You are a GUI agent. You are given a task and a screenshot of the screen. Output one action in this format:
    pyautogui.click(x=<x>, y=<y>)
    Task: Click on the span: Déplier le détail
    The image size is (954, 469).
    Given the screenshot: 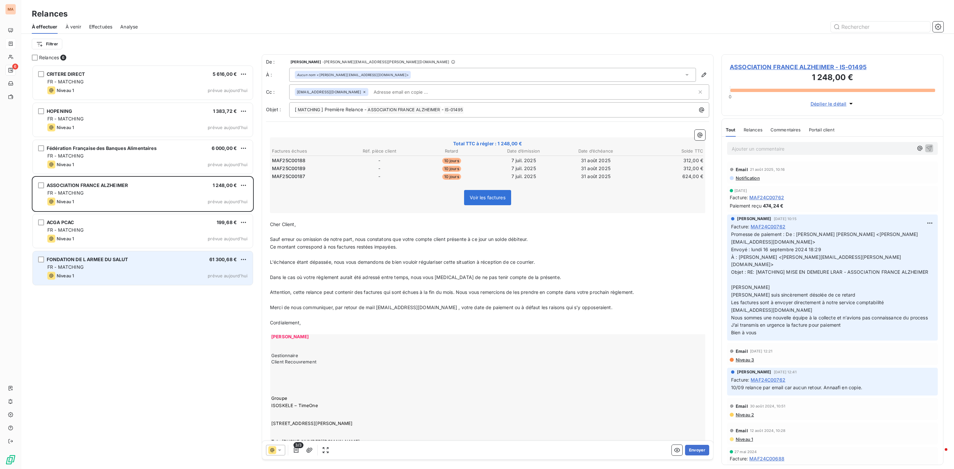 What is the action you would take?
    pyautogui.click(x=828, y=104)
    